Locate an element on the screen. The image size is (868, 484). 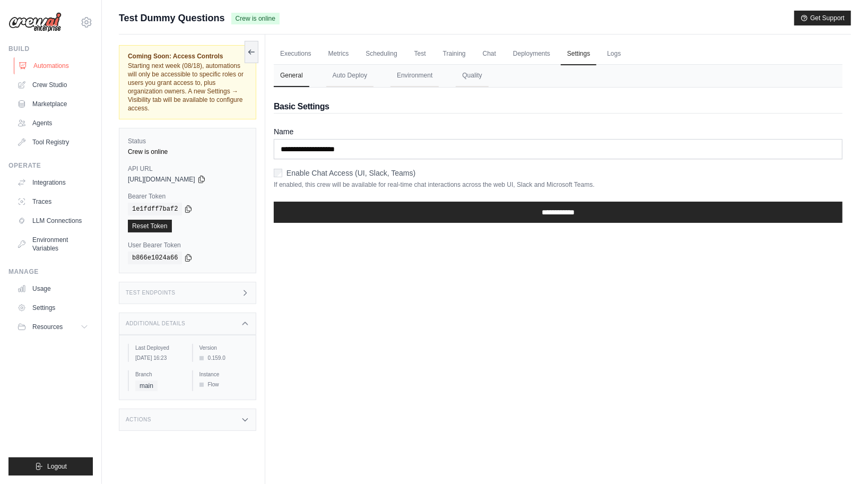
p: If enabled, this crew will be available for real-time chat interactions across the web UI, Slack ... is located at coordinates (559, 185).